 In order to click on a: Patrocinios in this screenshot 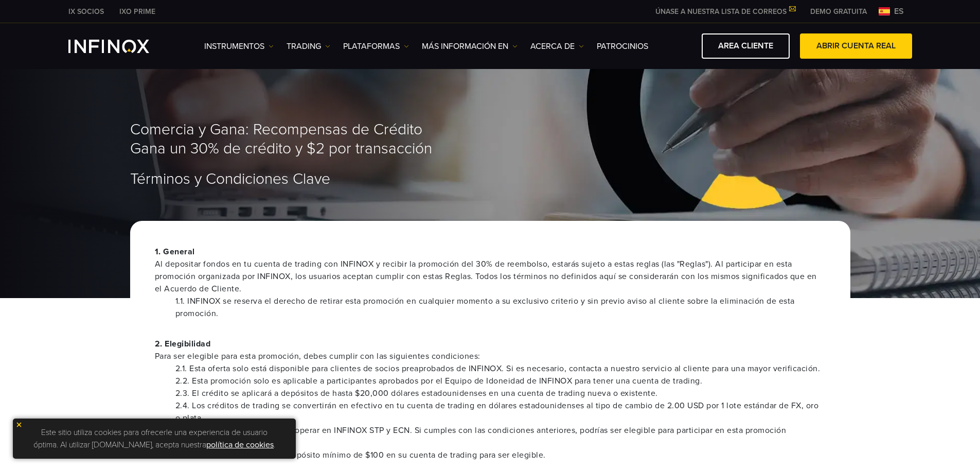, I will do `click(623, 47)`.